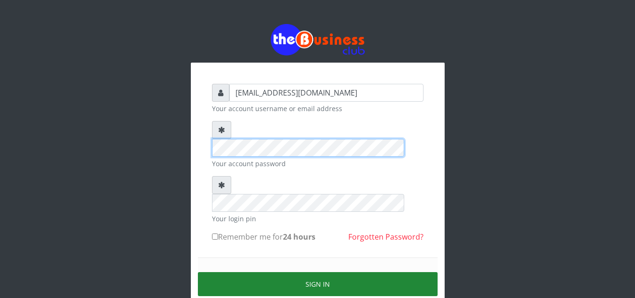  What do you see at coordinates (215, 236) in the screenshot?
I see `input: Remember me for24 hours` at bounding box center [215, 236].